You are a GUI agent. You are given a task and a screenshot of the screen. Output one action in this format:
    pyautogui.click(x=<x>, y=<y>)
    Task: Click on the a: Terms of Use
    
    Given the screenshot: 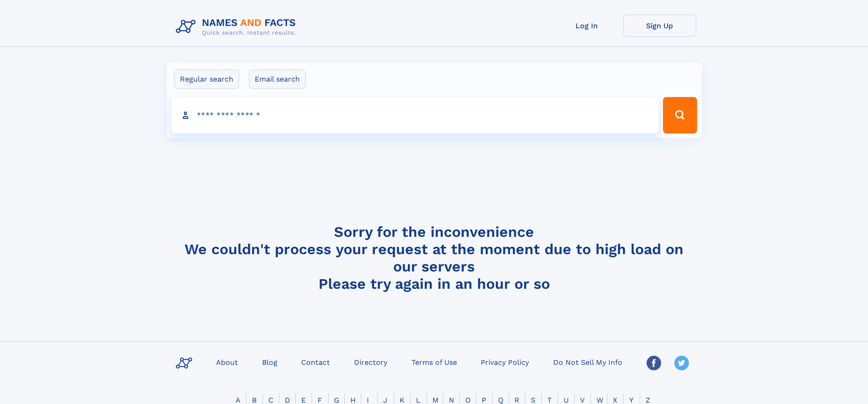 What is the action you would take?
    pyautogui.click(x=434, y=362)
    